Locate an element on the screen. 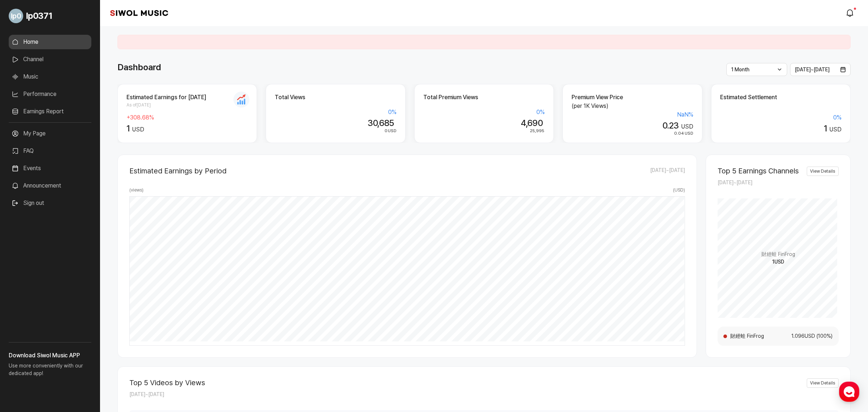 This screenshot has width=868, height=412. a: Earnings Report is located at coordinates (50, 112).